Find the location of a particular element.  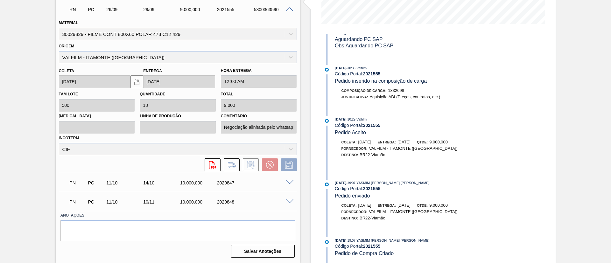

div: Cancelar pedido is located at coordinates (268, 165).